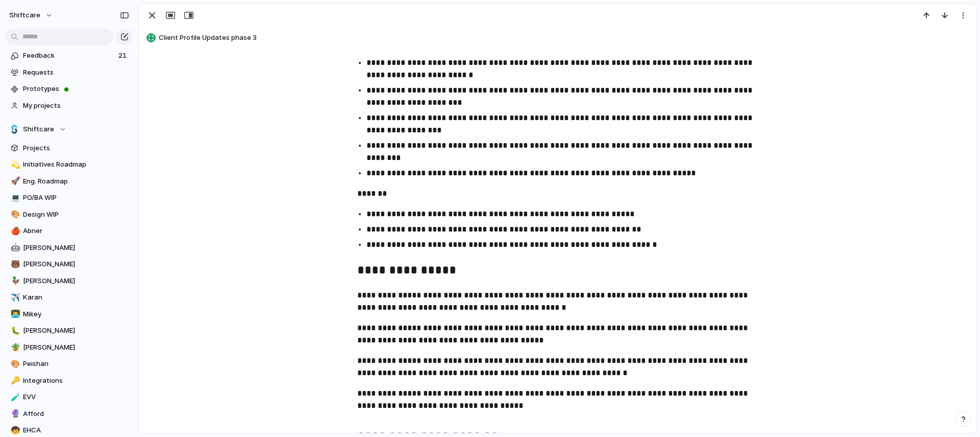 This screenshot has height=437, width=980. Describe the element at coordinates (69, 129) in the screenshot. I see `button: Shiftcare` at that location.